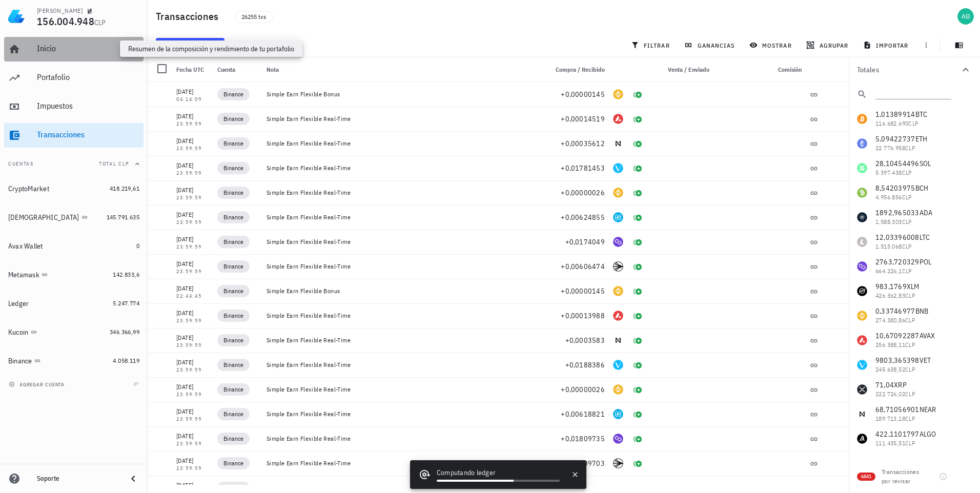 This screenshot has height=493, width=980. What do you see at coordinates (903, 476) in the screenshot?
I see `div: Transacciones por revisar` at bounding box center [903, 476].